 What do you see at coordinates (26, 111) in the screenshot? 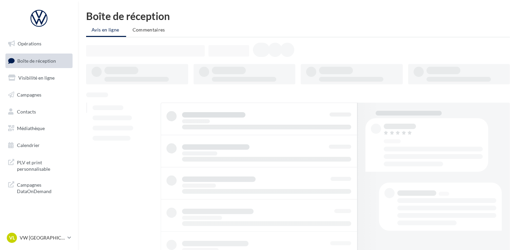
I see `span: Contacts` at bounding box center [26, 111].